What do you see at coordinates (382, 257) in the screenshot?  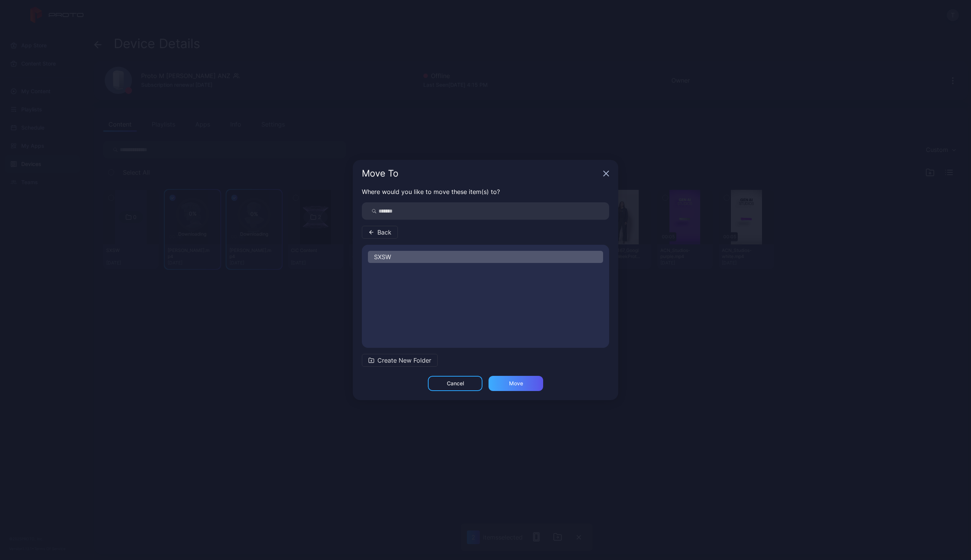 I see `span: SXSW` at bounding box center [382, 257].